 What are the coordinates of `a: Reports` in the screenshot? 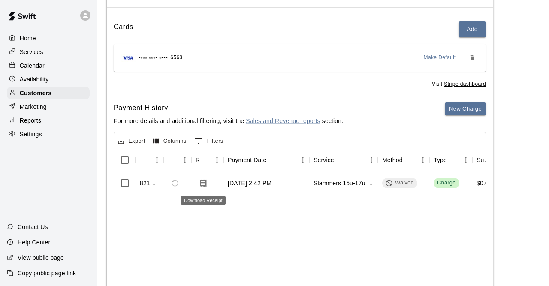 It's located at (48, 120).